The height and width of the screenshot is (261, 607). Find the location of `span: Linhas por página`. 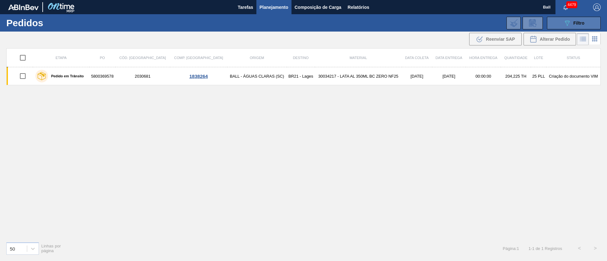

span: Linhas por página is located at coordinates (51, 249).